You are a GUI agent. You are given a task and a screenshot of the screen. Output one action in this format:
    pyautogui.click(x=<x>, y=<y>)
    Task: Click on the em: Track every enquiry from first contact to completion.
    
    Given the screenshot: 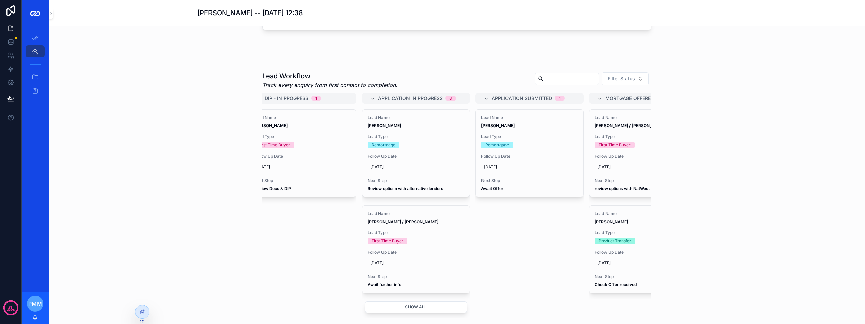 What is the action you would take?
    pyautogui.click(x=330, y=85)
    